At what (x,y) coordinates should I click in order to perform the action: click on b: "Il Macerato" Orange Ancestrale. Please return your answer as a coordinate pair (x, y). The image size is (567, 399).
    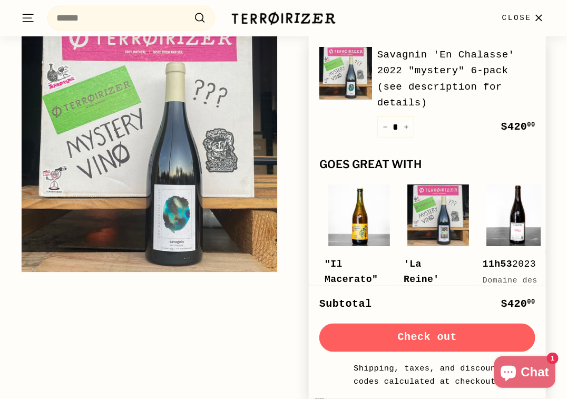
    Looking at the image, I should click on (351, 294).